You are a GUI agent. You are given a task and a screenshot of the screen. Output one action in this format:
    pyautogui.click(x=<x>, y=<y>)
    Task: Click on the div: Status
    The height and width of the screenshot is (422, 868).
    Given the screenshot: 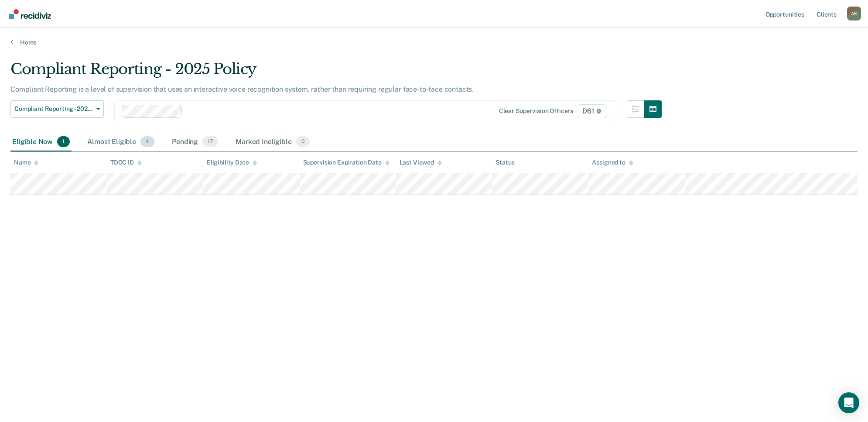 What is the action you would take?
    pyautogui.click(x=505, y=162)
    